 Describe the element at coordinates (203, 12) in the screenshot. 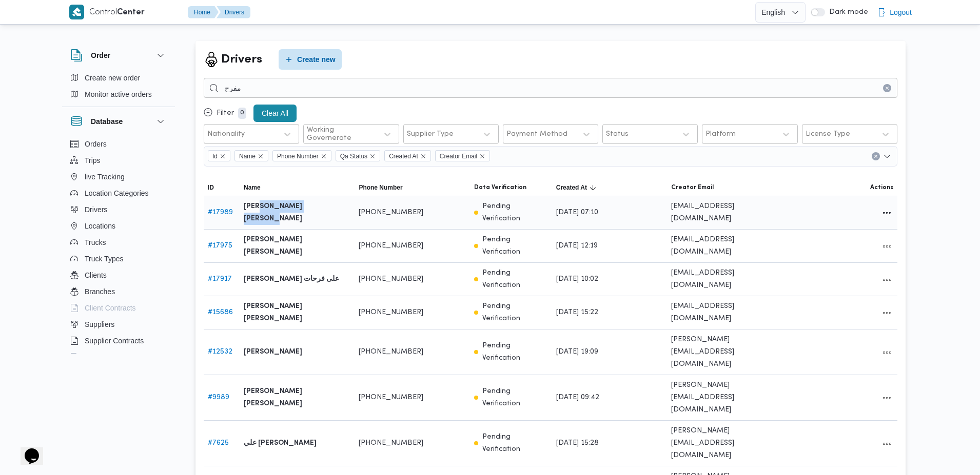

I see `button: Home` at that location.